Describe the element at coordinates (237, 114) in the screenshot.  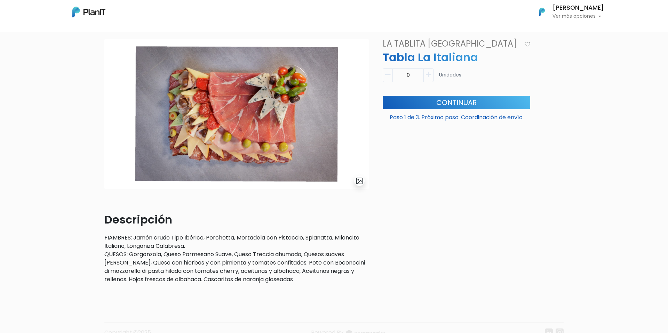
I see `img: 2000___2000-Photoroom_-_2025-06-03T170958.099.jpg` at that location.